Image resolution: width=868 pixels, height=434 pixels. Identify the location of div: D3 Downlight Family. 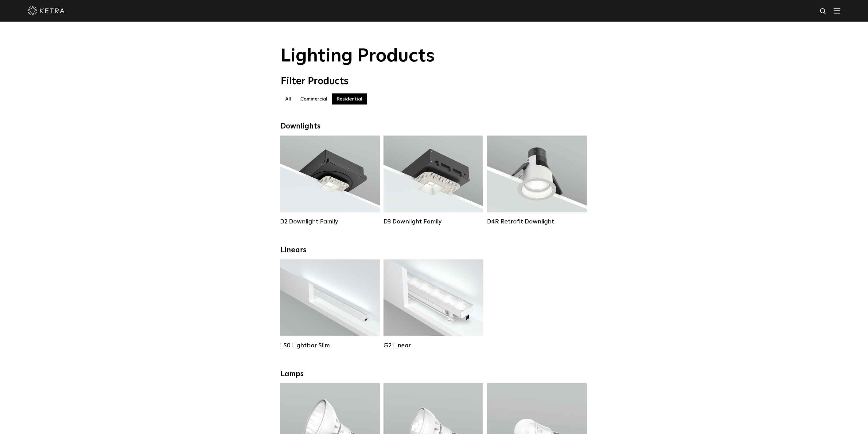
(433, 222).